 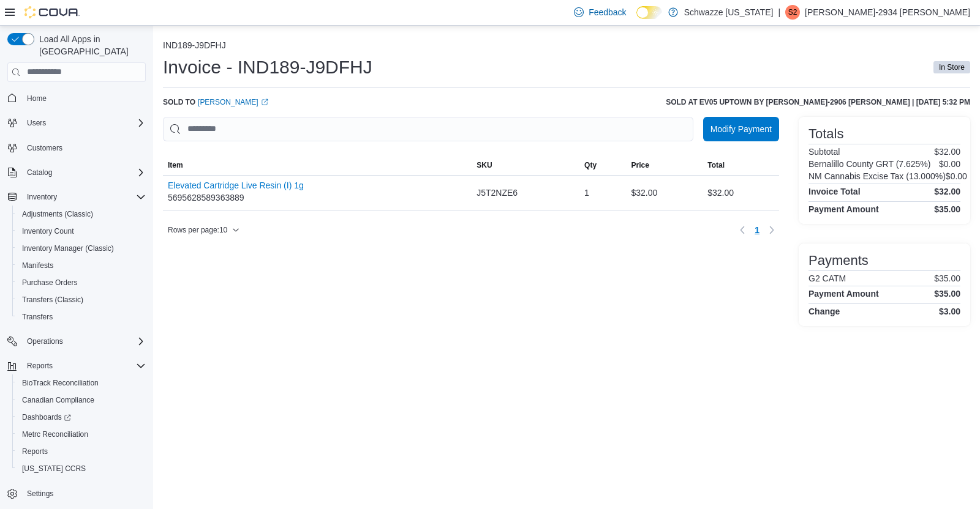 What do you see at coordinates (81, 418) in the screenshot?
I see `span: Dashboards` at bounding box center [81, 418].